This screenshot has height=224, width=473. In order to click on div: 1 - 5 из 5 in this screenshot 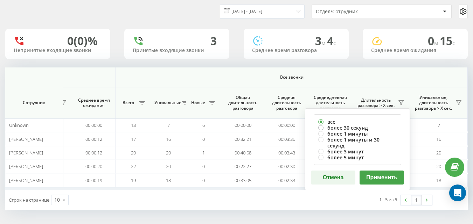, I will do `click(388, 200)`.